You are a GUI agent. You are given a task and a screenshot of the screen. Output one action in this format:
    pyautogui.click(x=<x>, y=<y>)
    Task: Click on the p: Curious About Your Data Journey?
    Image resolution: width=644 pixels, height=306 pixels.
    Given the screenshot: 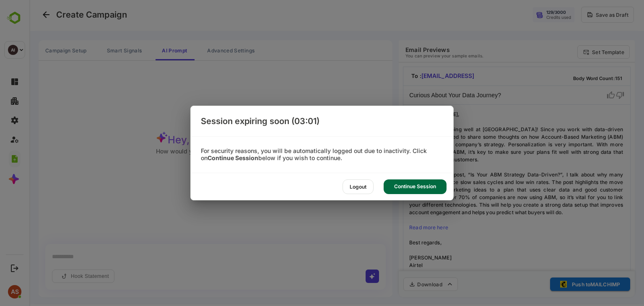 What is the action you would take?
    pyautogui.click(x=426, y=97)
    